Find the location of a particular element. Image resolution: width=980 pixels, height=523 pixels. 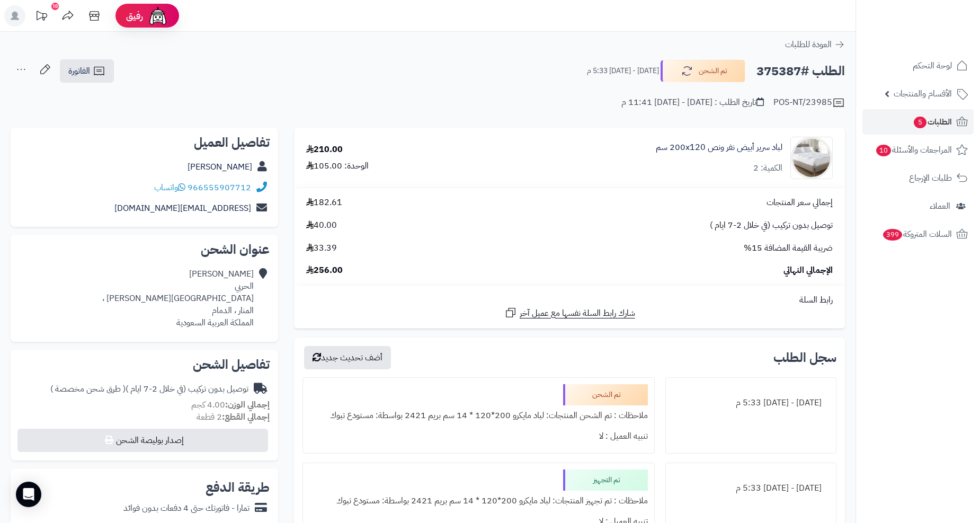

span: الإجمالي النهائي is located at coordinates (808, 270).